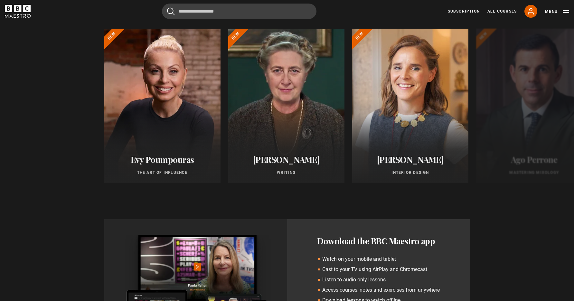  I want to click on svg: BBC Maestro, so click(18, 11).